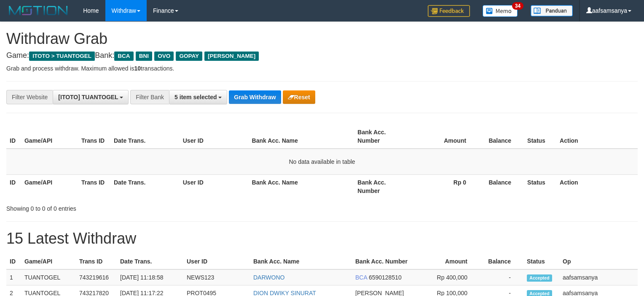  What do you see at coordinates (255, 97) in the screenshot?
I see `button: Grab Withdraw` at bounding box center [255, 97].